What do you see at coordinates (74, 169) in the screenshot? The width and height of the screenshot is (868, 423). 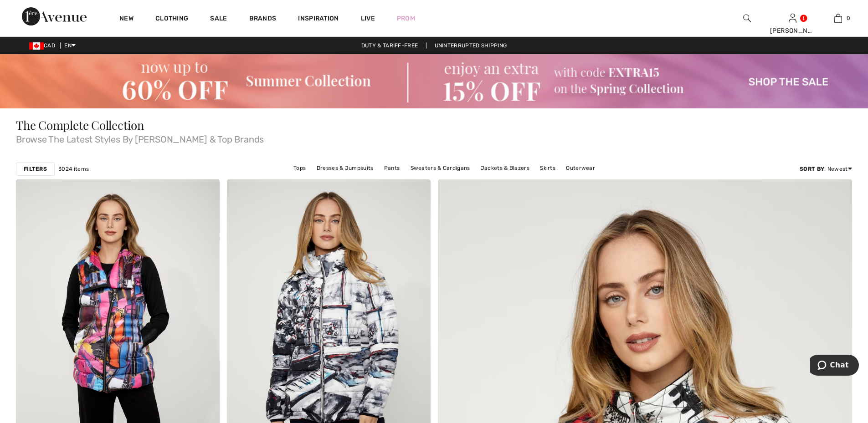 I see `span: 3024 items` at bounding box center [74, 169].